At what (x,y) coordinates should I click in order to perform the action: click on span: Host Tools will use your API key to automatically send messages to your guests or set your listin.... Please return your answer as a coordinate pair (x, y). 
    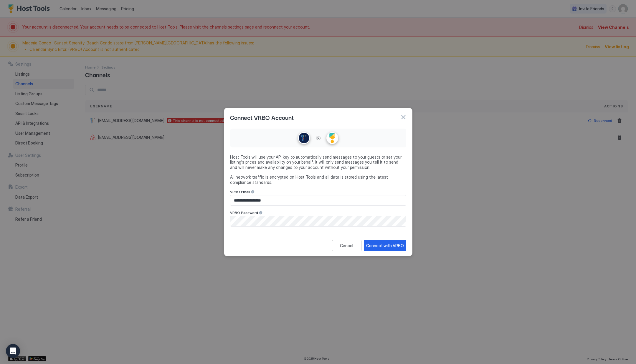
    Looking at the image, I should click on (318, 162).